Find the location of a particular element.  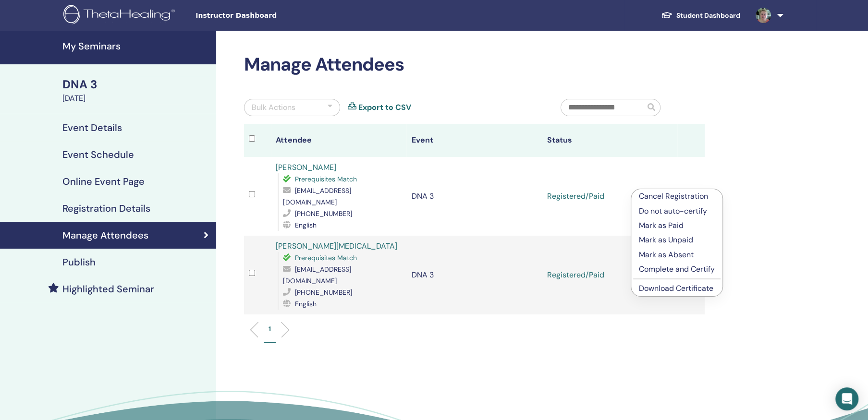

p: Mark as Unpaid is located at coordinates (677, 240).